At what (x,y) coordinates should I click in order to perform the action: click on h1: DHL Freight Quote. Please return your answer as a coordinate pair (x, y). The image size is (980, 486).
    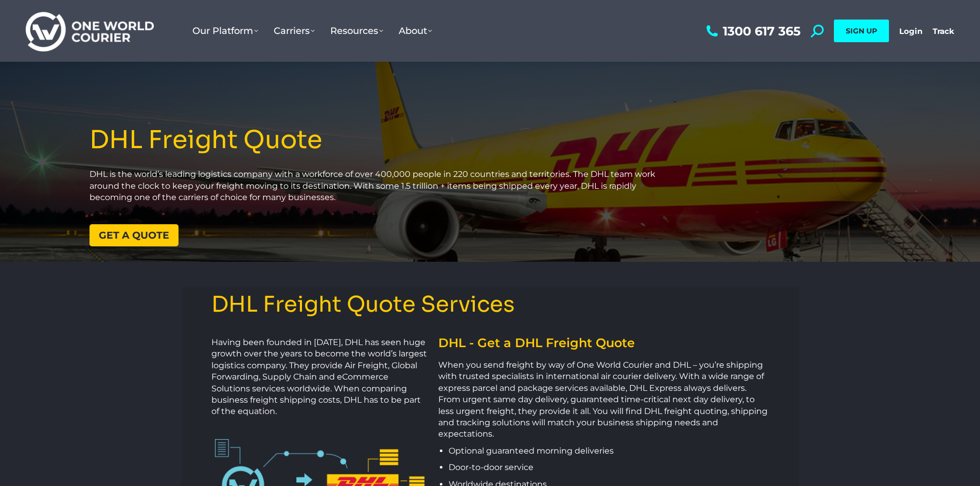
    Looking at the image, I should click on (380, 140).